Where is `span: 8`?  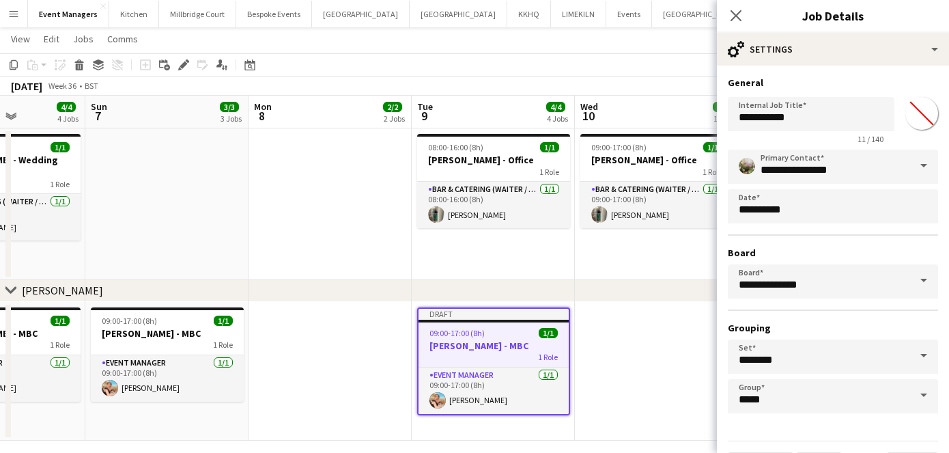 span: 8 is located at coordinates (262, 115).